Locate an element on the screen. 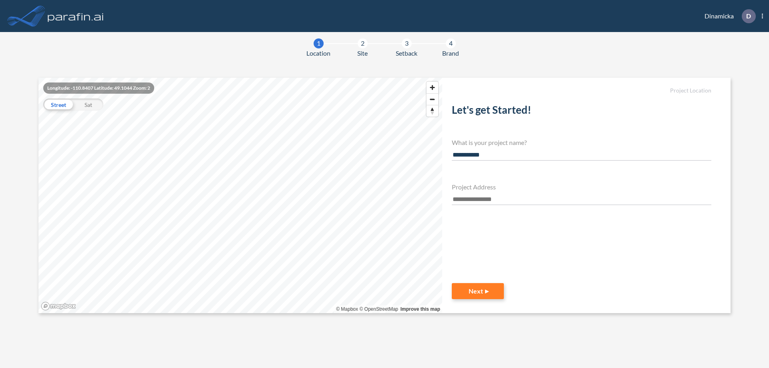 The height and width of the screenshot is (368, 769). h5: Project Location is located at coordinates (581, 91).